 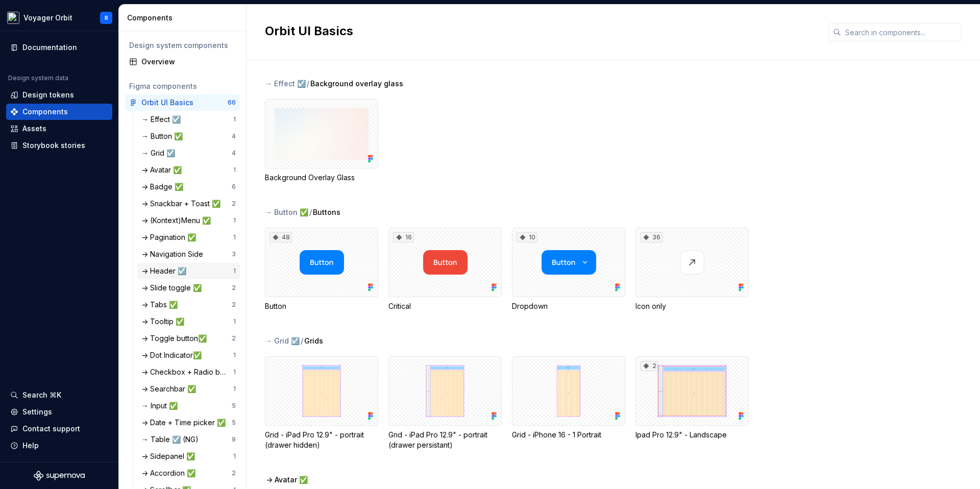 What do you see at coordinates (60, 17) in the screenshot?
I see `button: Voyager OrbitR` at bounding box center [60, 17].